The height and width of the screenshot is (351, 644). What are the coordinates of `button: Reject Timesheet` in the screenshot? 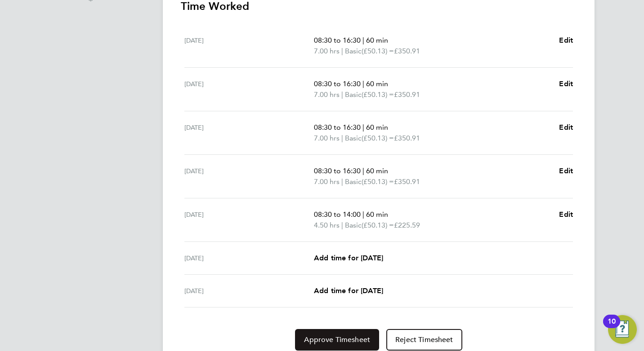 It's located at (424, 340).